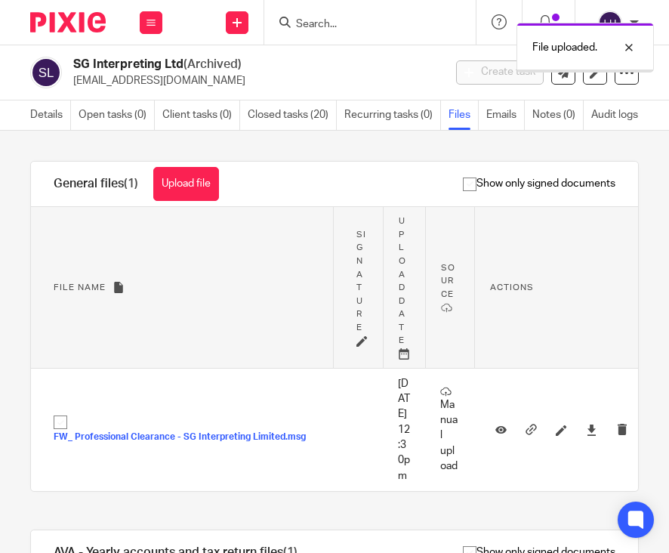 Image resolution: width=669 pixels, height=553 pixels. What do you see at coordinates (403, 280) in the screenshot?
I see `span: Upload date` at bounding box center [403, 280].